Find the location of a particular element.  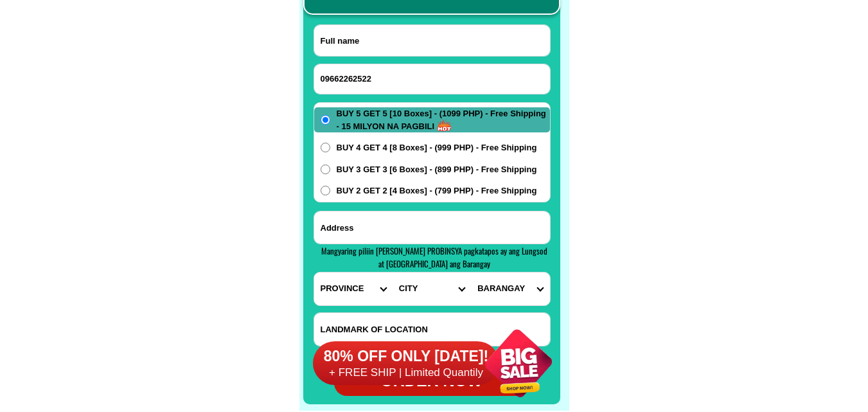

span: BUY 2 GET 2 [4 Boxes] - (799 PHP) - Free Shipping is located at coordinates (437, 191).